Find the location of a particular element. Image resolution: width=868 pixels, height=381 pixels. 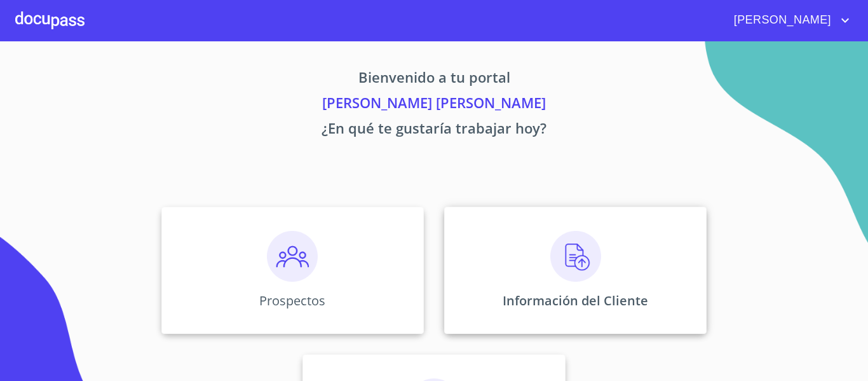

p: Bienvenido a tu portal is located at coordinates (434, 80).